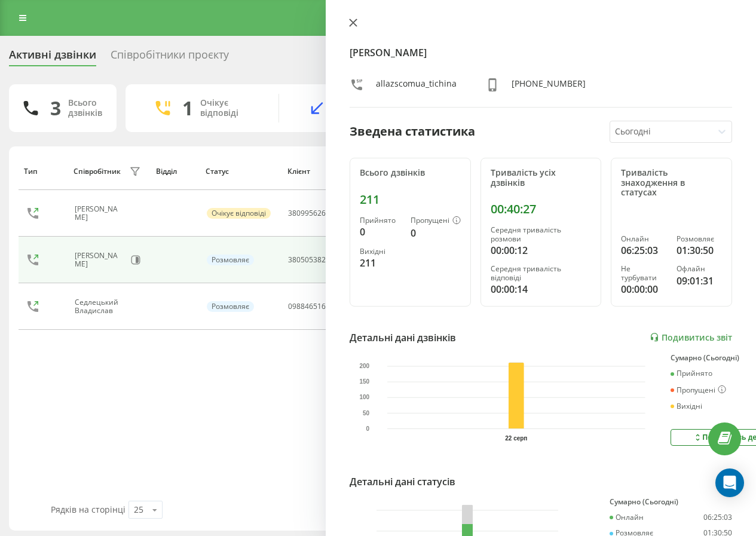 This screenshot has width=756, height=536. What do you see at coordinates (671, 502) in the screenshot?
I see `div: Сумарно (Сьогодні)` at bounding box center [671, 502].